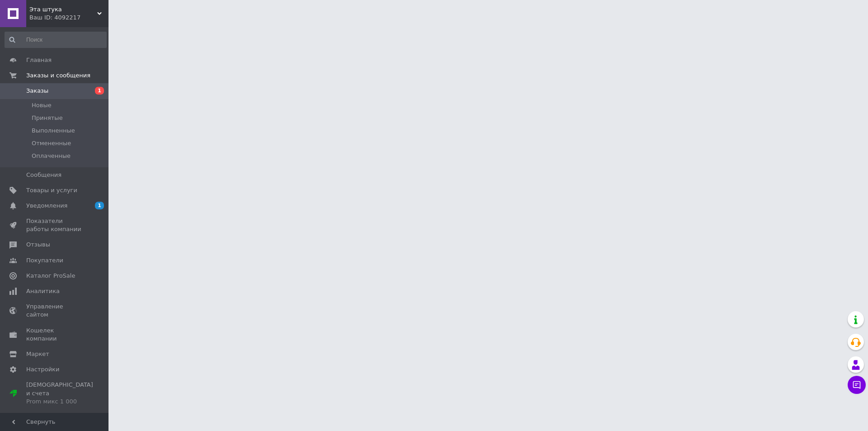 The width and height of the screenshot is (868, 431). I want to click on span: Отмененные, so click(51, 143).